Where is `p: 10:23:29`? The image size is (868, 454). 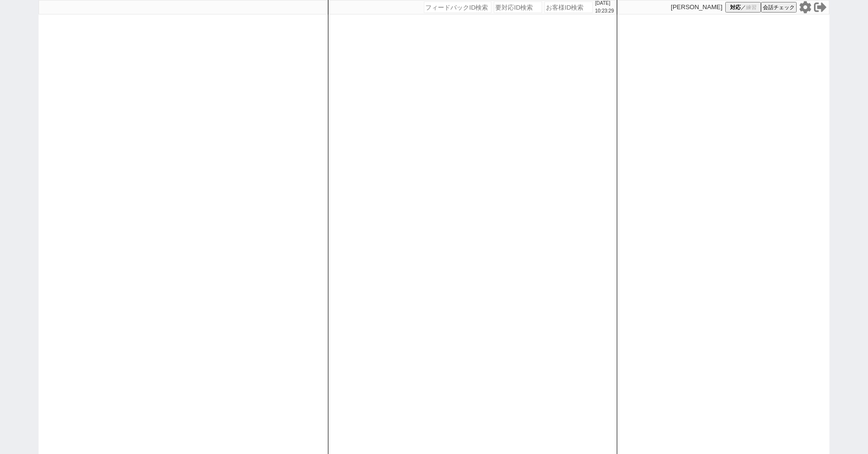
p: 10:23:29 is located at coordinates (605, 11).